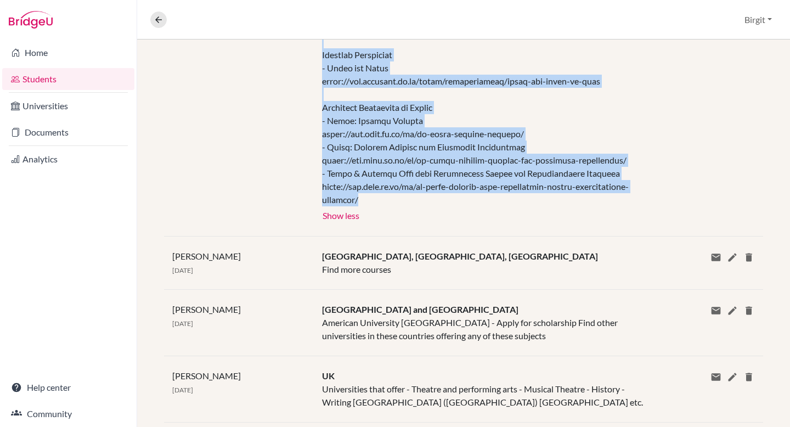  I want to click on a: Analytics, so click(68, 159).